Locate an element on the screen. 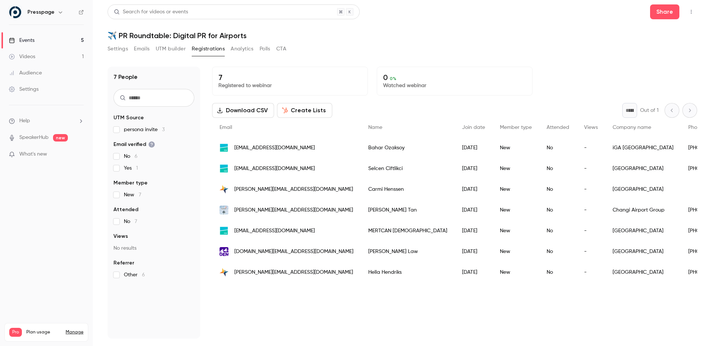  img: Presspage is located at coordinates (15, 12).